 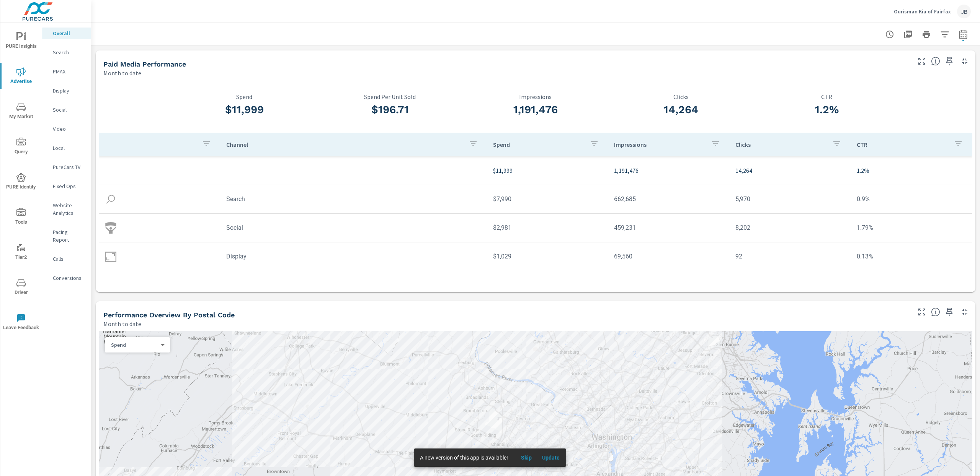 What do you see at coordinates (926, 34) in the screenshot?
I see `button: Print Report` at bounding box center [926, 34].